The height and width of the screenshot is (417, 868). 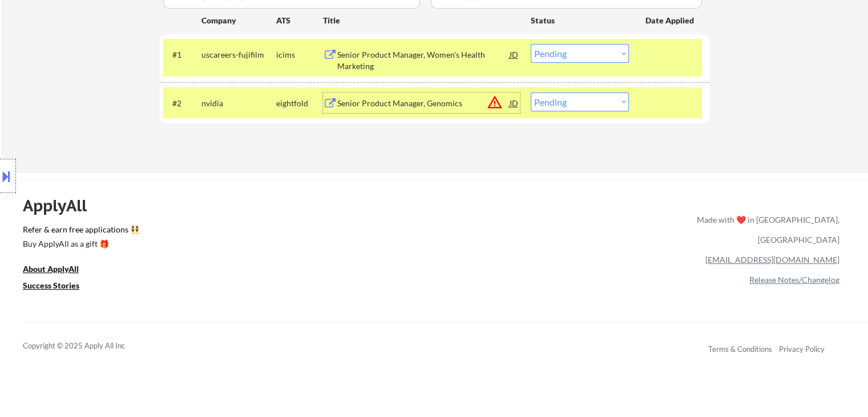 What do you see at coordinates (238, 21) in the screenshot?
I see `div: Company` at bounding box center [238, 21].